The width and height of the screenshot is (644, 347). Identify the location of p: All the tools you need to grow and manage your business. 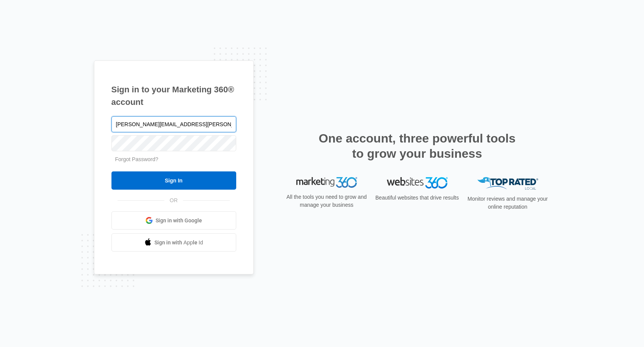
(327, 201).